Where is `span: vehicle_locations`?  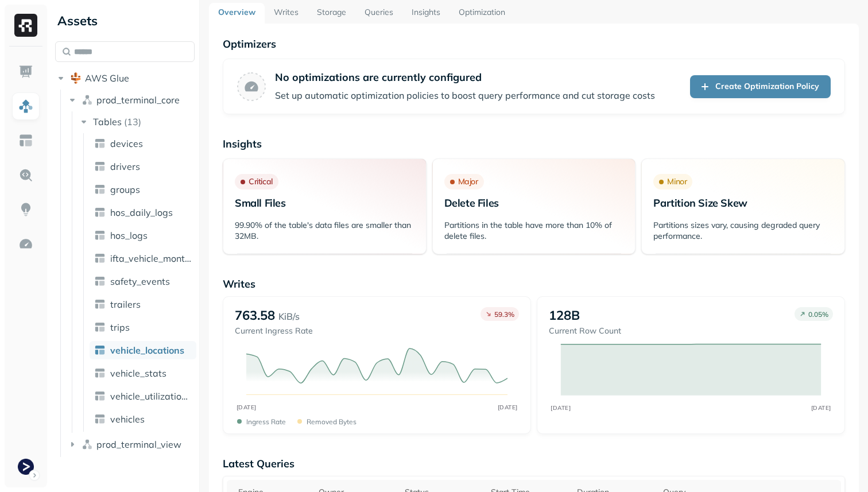
span: vehicle_locations is located at coordinates (147, 350).